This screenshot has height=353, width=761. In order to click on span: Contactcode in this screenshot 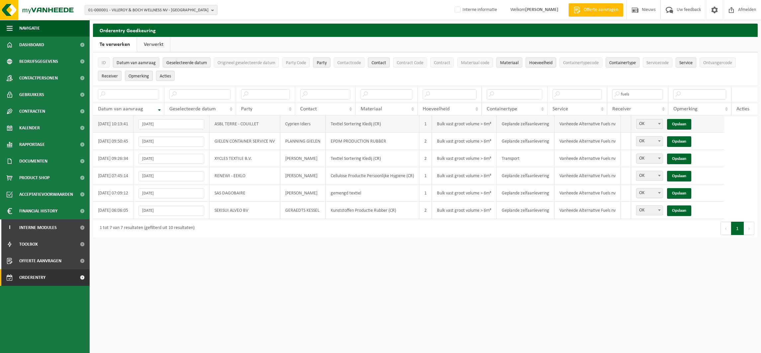, I will do `click(349, 63)`.